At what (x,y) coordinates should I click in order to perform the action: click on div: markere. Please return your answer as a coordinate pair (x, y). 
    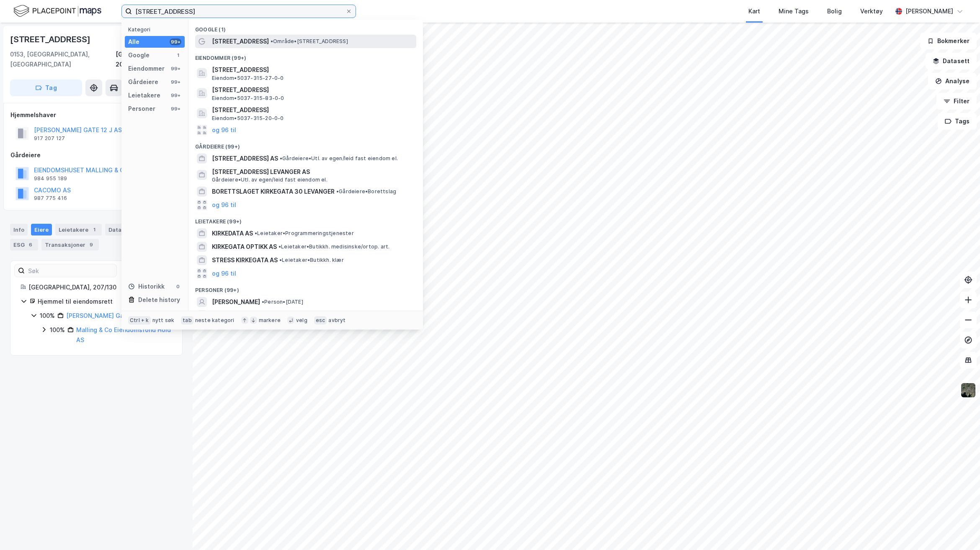
    Looking at the image, I should click on (270, 321).